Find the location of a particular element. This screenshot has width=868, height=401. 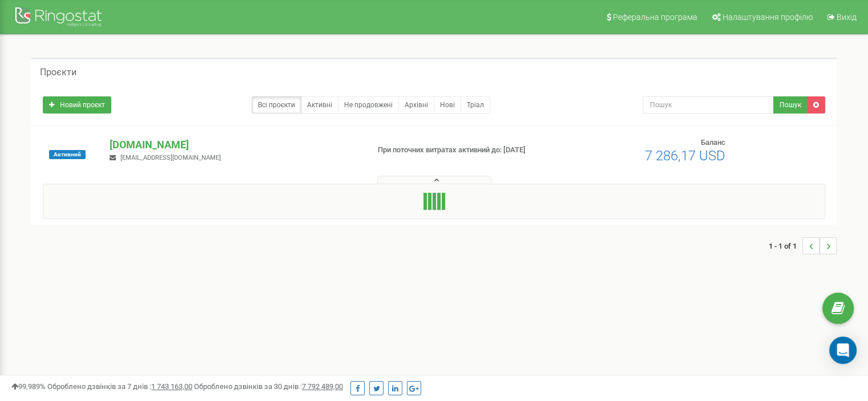

a: Тріал is located at coordinates (475, 105).